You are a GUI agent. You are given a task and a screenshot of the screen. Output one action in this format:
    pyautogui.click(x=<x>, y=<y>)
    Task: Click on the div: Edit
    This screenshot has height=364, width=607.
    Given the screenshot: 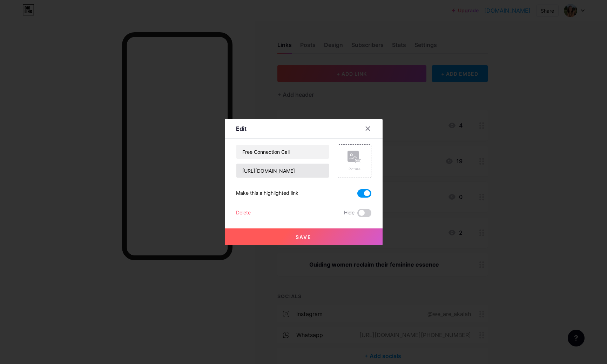 What is the action you would take?
    pyautogui.click(x=242, y=129)
    